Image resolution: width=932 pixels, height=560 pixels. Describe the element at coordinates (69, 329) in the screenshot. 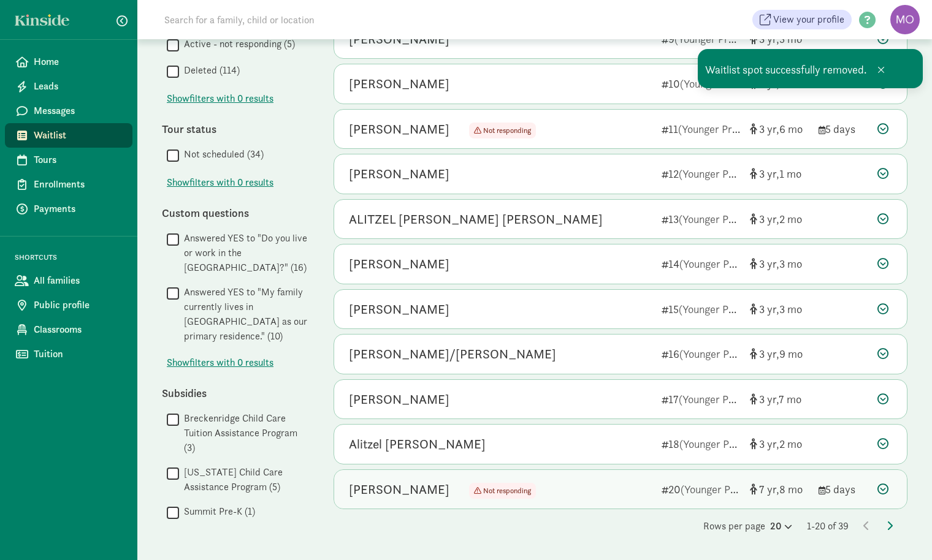

I see `a: Classrooms` at that location.